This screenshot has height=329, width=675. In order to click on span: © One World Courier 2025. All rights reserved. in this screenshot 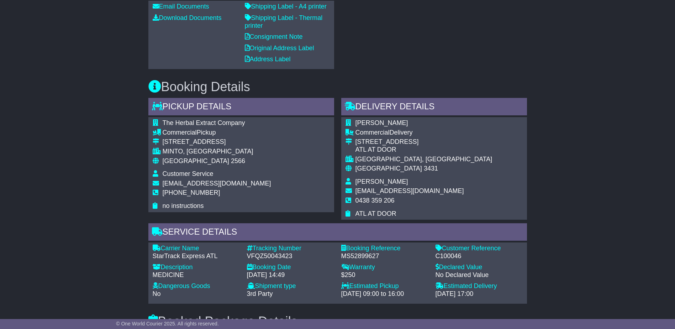, I will do `click(167, 323)`.